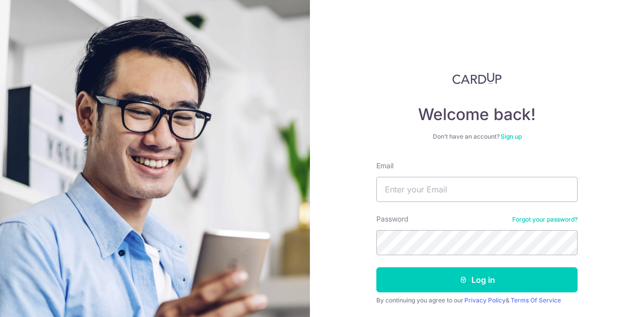  Describe the element at coordinates (477, 78) in the screenshot. I see `img: CardUp Logo` at that location.